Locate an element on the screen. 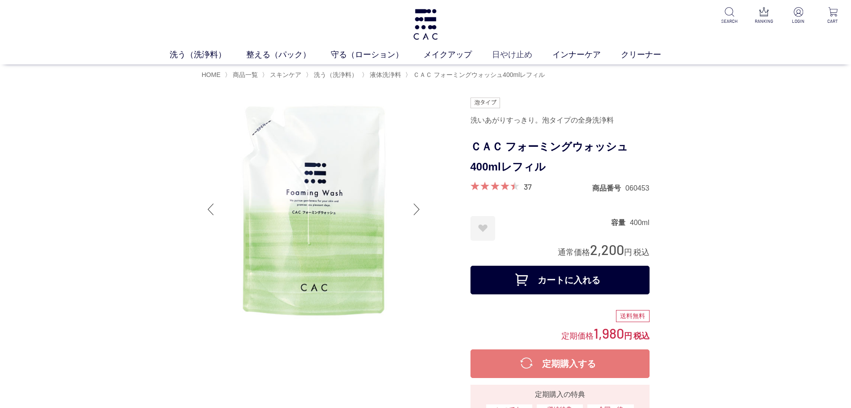  a: 商品一覧 is located at coordinates (244, 75).